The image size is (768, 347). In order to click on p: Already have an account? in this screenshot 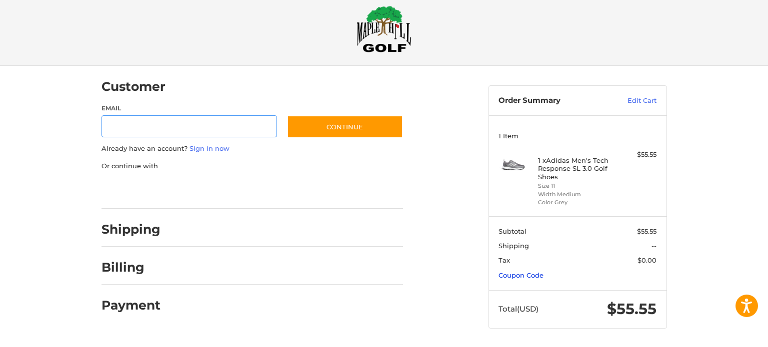, I will do `click(252, 149)`.